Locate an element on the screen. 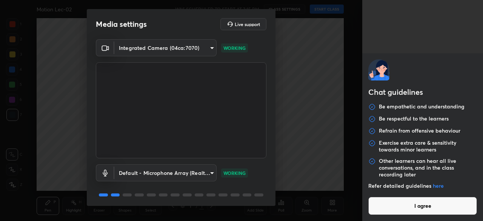 Image resolution: width=483 pixels, height=221 pixels. h2: Chat guidelines is located at coordinates (423, 93).